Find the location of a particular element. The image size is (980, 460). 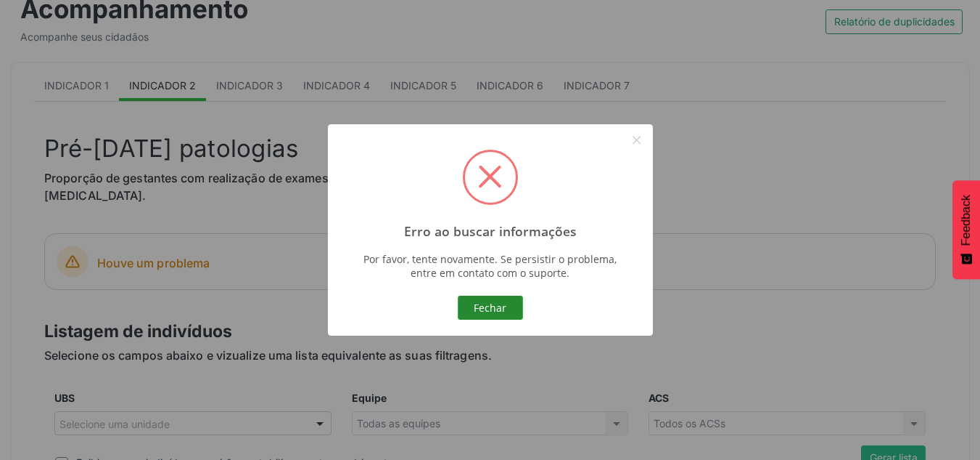

div: Por favor, tente novamente. Se persistir o problema, entre em contato com o suporte. is located at coordinates (490, 265).